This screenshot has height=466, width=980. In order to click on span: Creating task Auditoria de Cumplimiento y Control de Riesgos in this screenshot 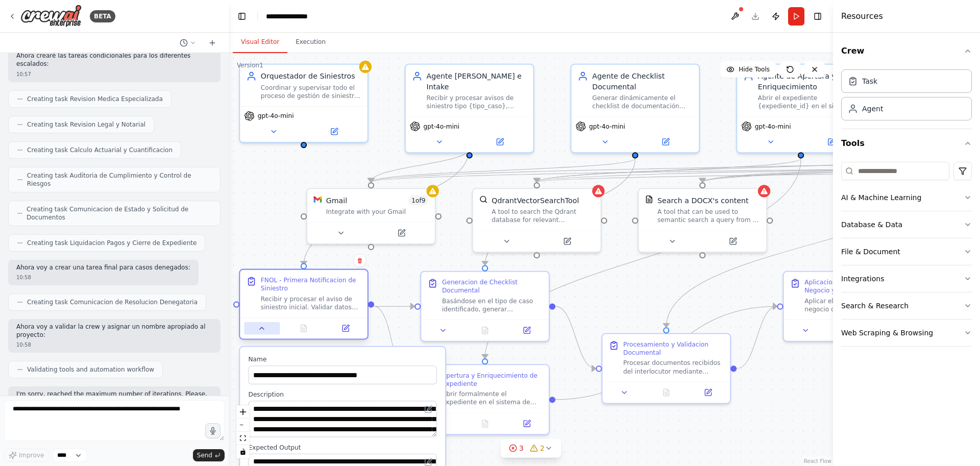, I will do `click(119, 179)`.